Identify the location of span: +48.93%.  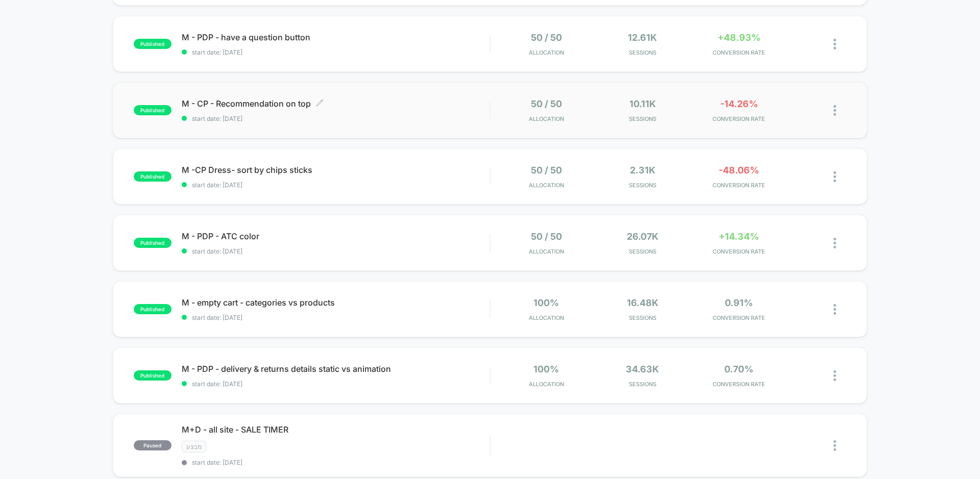
(739, 37).